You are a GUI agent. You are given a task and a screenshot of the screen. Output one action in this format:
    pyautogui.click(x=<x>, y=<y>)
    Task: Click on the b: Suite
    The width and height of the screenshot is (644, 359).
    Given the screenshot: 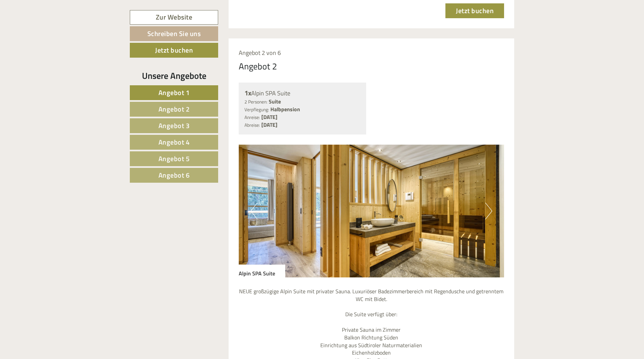 What is the action you would take?
    pyautogui.click(x=274, y=101)
    